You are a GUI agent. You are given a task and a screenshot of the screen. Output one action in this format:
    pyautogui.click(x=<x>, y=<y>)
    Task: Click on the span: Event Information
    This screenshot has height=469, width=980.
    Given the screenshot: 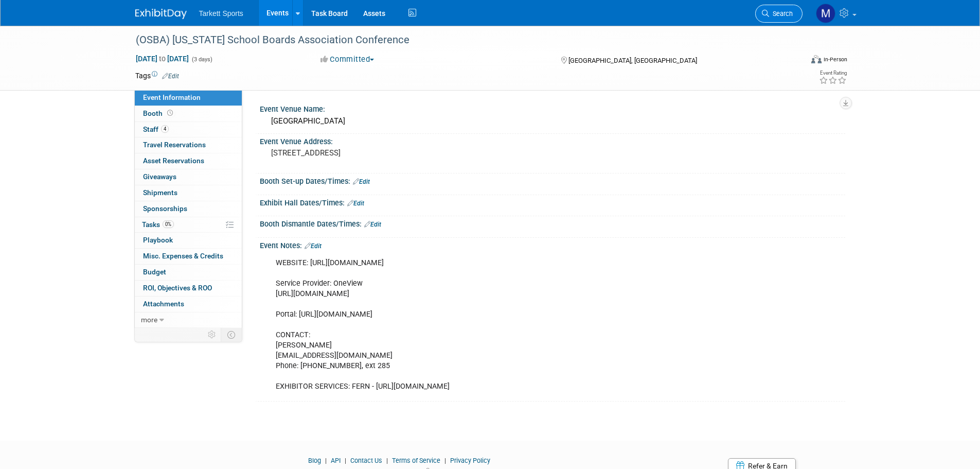 What is the action you would take?
    pyautogui.click(x=172, y=97)
    